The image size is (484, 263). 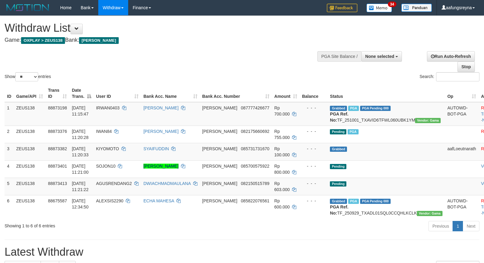 What do you see at coordinates (117, 93) in the screenshot?
I see `th: User ID: activate to sort column ascending` at bounding box center [117, 93].